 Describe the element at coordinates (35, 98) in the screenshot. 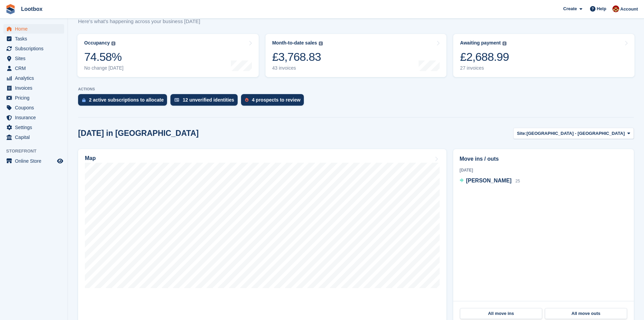

I see `span: Pricing` at that location.